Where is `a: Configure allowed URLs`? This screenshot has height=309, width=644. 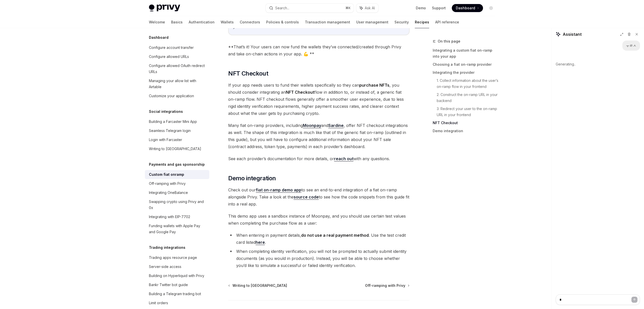
a: Configure allowed URLs is located at coordinates (177, 57).